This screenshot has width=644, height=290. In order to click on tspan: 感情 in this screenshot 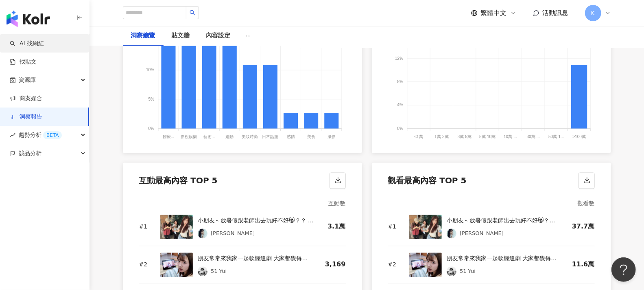, I will do `click(291, 136)`.